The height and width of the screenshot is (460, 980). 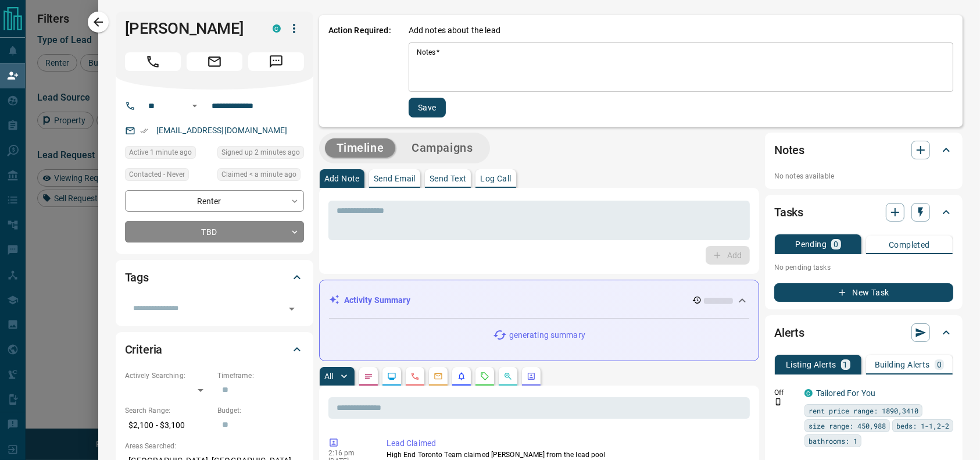 What do you see at coordinates (160, 152) in the screenshot?
I see `span: Active 1 minute ago` at bounding box center [160, 152].